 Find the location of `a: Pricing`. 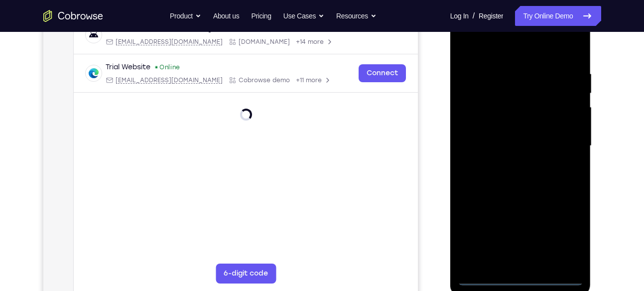

a: Pricing is located at coordinates (261, 16).